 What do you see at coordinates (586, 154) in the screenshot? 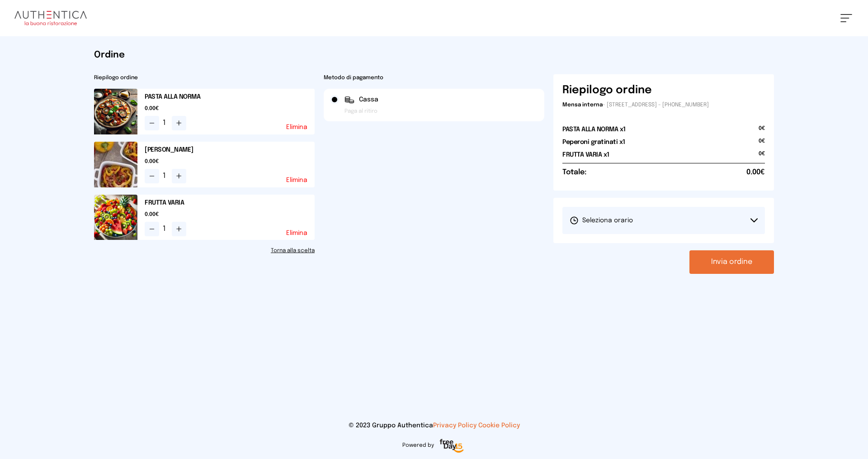
I see `h2: FRUTTA VARIA x1` at bounding box center [586, 154].